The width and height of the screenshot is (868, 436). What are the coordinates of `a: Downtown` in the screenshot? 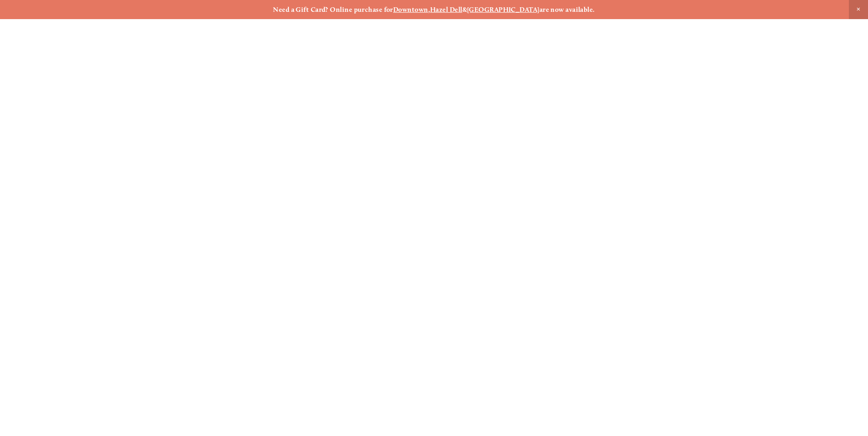 It's located at (410, 10).